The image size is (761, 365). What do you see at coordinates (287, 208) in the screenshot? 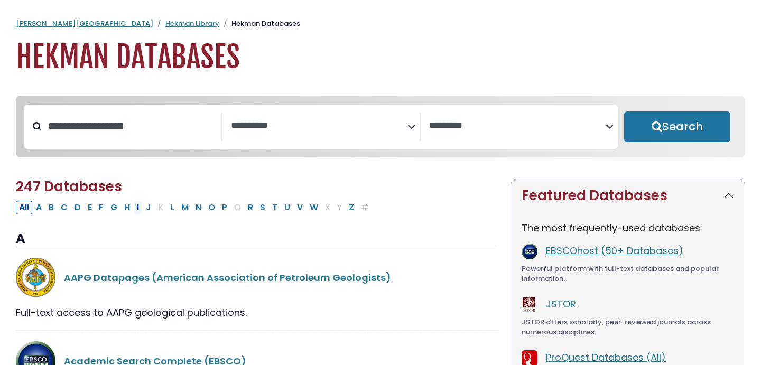
I see `button: Filter Results U` at bounding box center [287, 208].